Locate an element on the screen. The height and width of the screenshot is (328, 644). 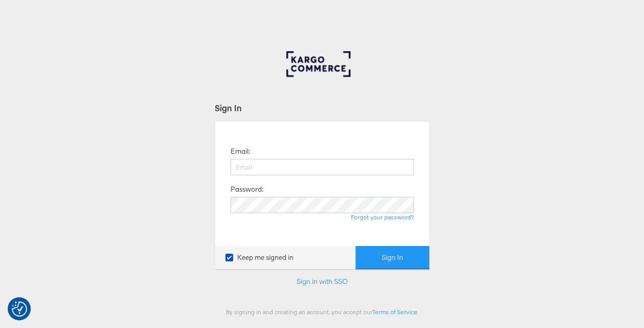
a: Terms of Service is located at coordinates (395, 311).